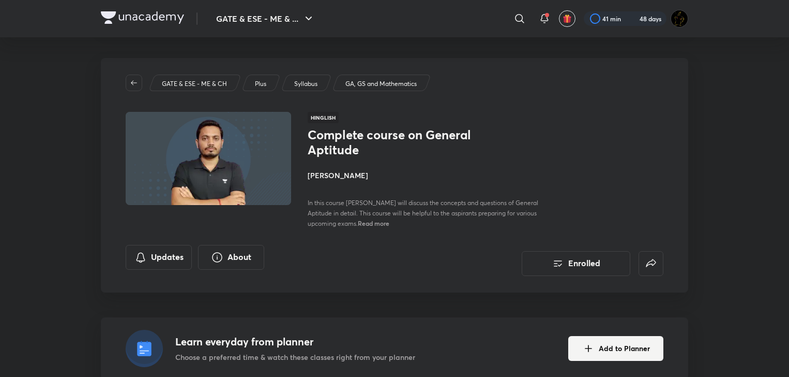 The height and width of the screenshot is (377, 789). Describe the element at coordinates (142, 18) in the screenshot. I see `img: Company Logo` at that location.